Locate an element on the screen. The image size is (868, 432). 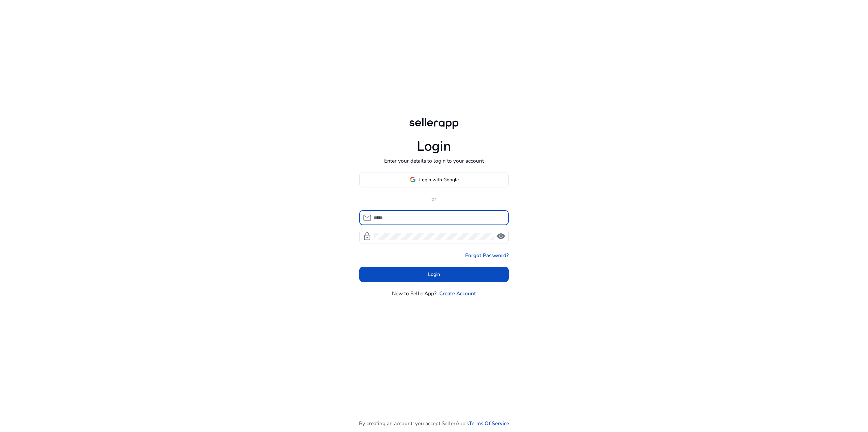
h1: Login is located at coordinates (434, 146).